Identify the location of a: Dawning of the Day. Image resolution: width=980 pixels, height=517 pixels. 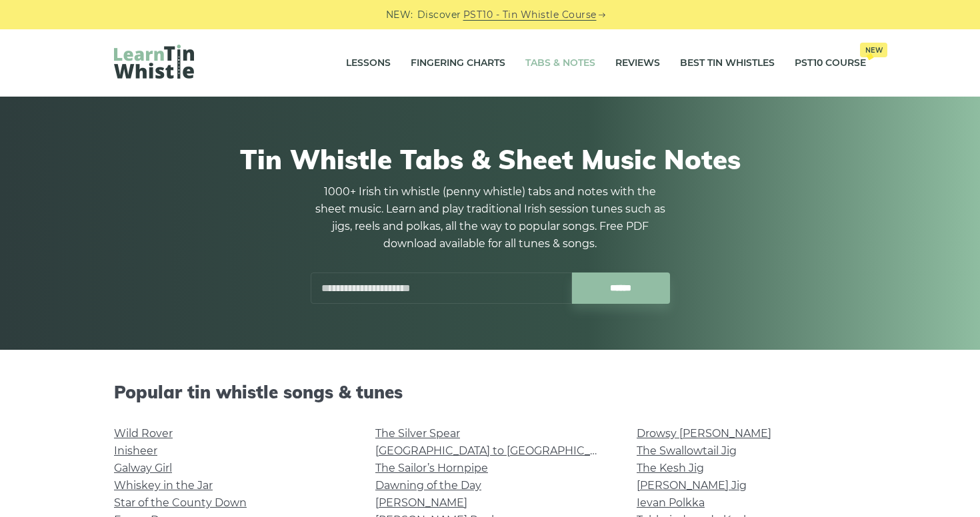
(428, 485).